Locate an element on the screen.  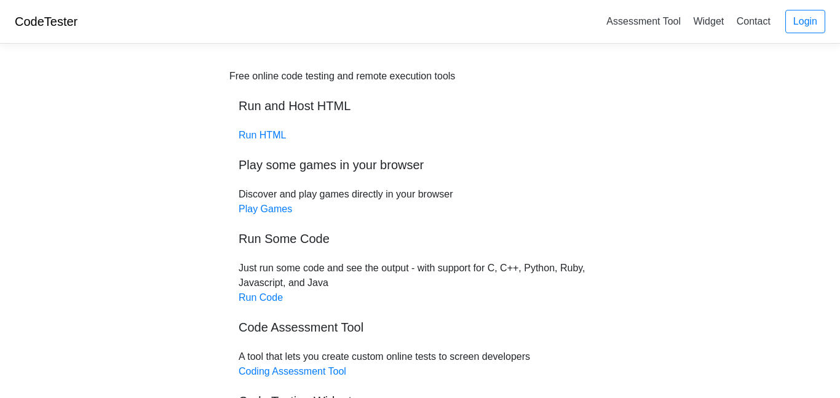
h5: Run and Host HTML is located at coordinates (420, 106).